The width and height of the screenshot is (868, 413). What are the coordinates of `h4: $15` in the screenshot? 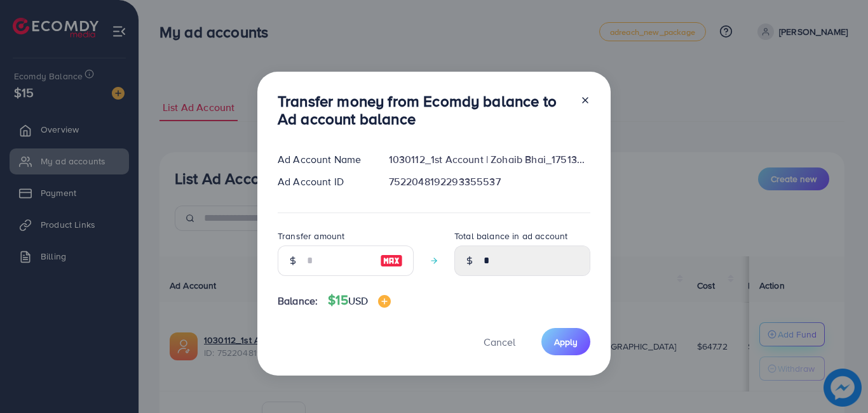 It's located at (359, 300).